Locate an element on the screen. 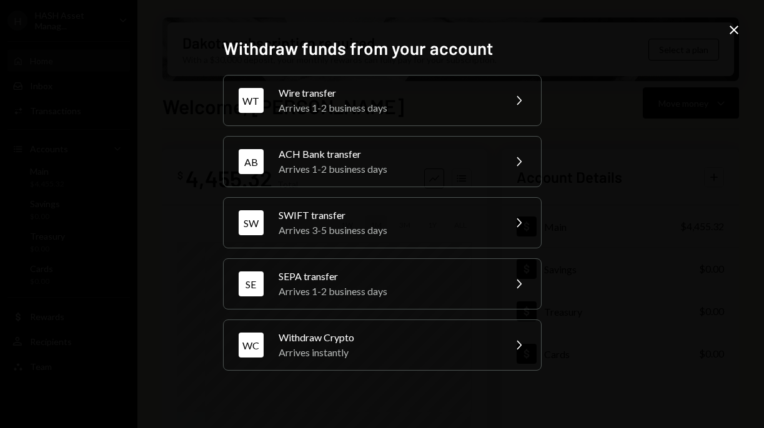 The width and height of the screenshot is (764, 428). div: Arrives 3-5 business days is located at coordinates (387, 230).